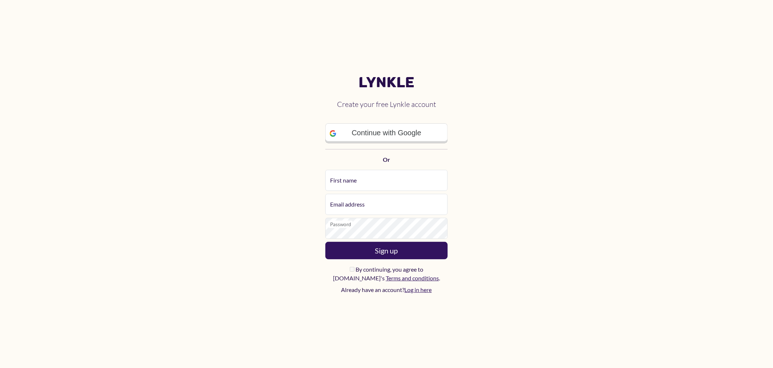 Image resolution: width=773 pixels, height=368 pixels. I want to click on h1: Lynkle, so click(386, 83).